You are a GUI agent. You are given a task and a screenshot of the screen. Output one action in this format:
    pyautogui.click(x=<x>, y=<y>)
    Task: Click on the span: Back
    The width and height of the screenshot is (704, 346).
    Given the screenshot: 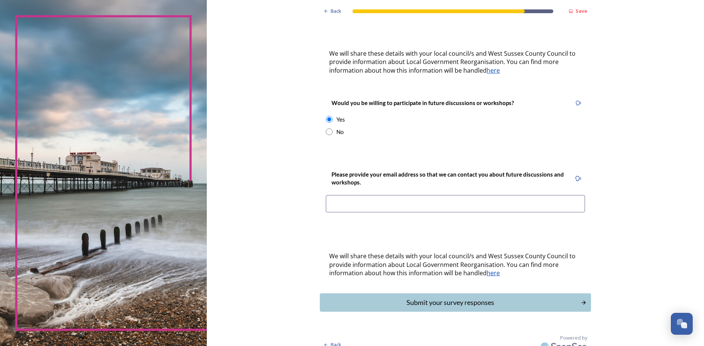 What is the action you would take?
    pyautogui.click(x=336, y=11)
    